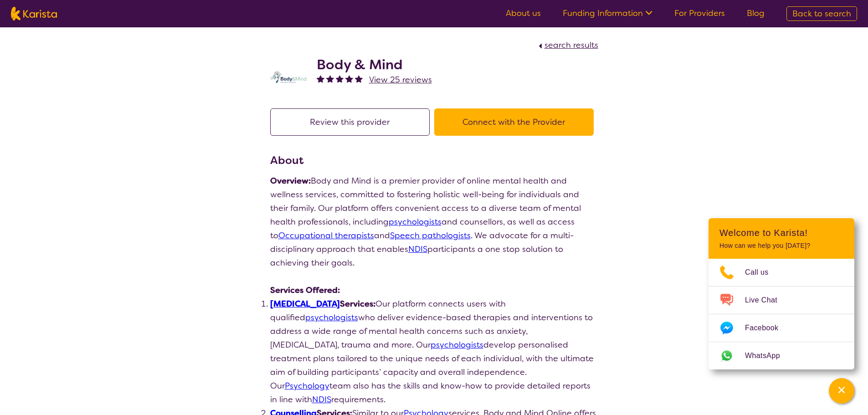 This screenshot has height=415, width=868. Describe the element at coordinates (766, 301) in the screenshot. I see `span: Live Chat` at that location.